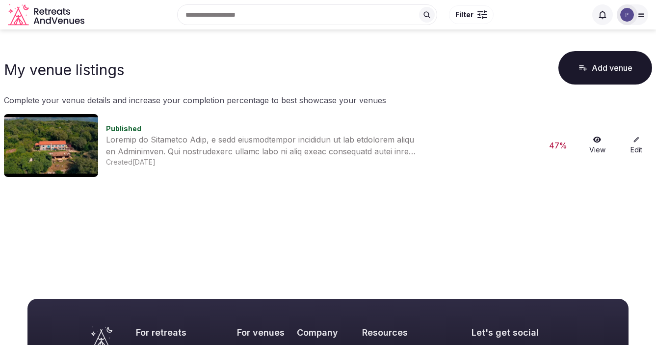  I want to click on h2: For retreats, so click(185, 332).